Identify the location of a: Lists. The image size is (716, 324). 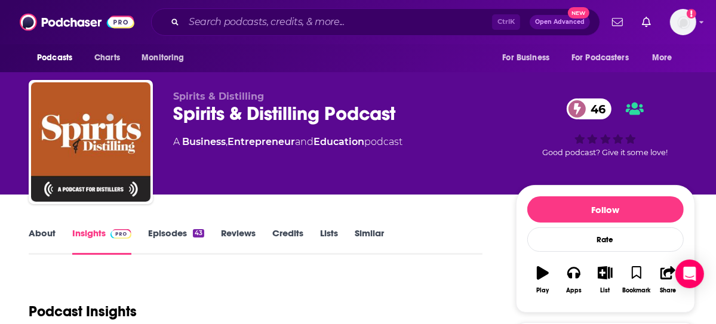
(329, 241).